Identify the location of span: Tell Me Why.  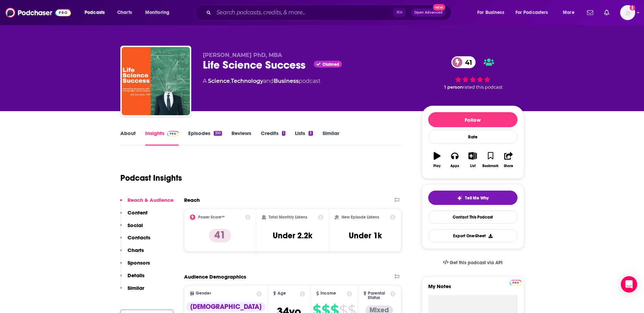
(477, 198).